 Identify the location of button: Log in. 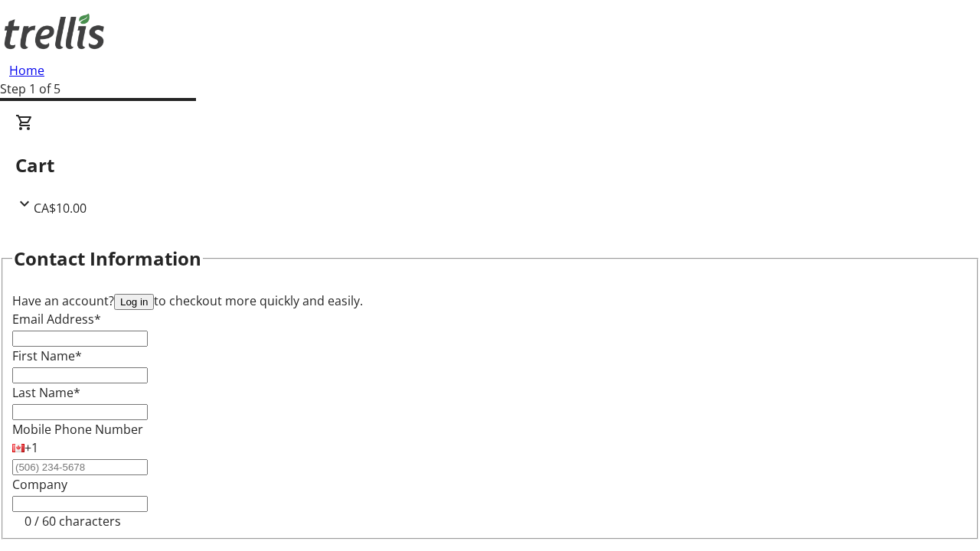
(134, 301).